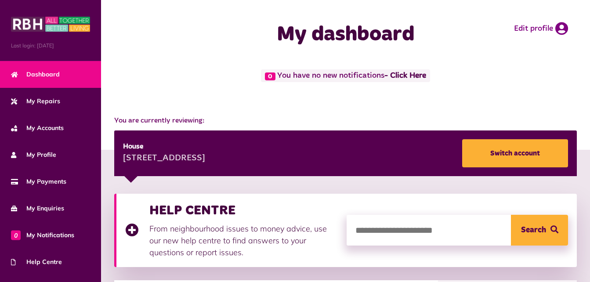 The height and width of the screenshot is (282, 590). What do you see at coordinates (345, 121) in the screenshot?
I see `span: You are currently reviewing:` at bounding box center [345, 121].